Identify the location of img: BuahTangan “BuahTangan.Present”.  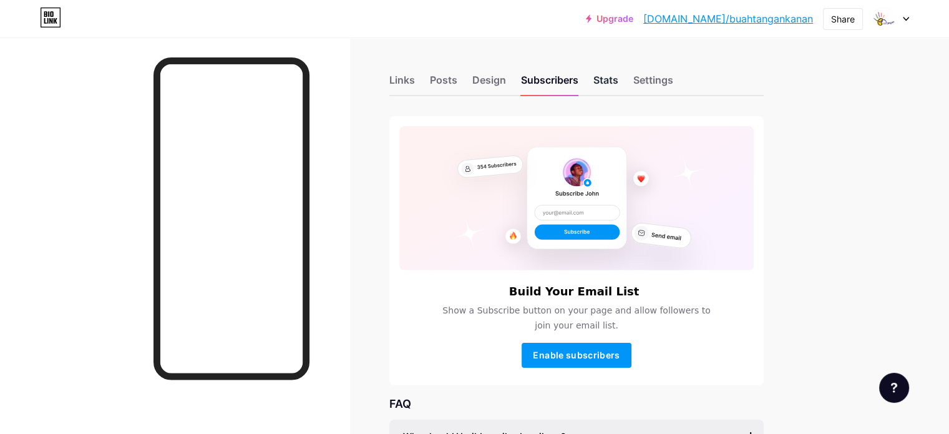
(884, 19).